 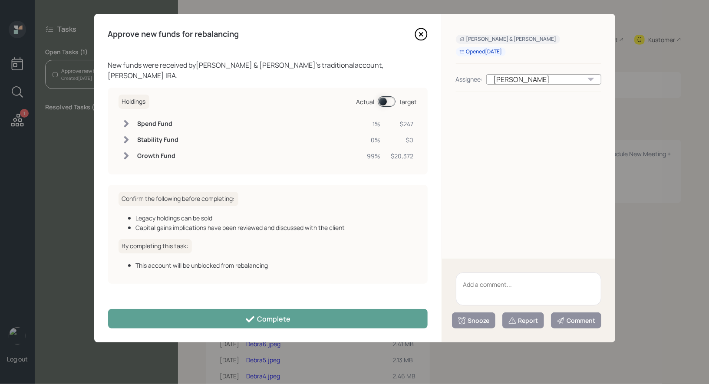 What do you see at coordinates (267, 320) in the screenshot?
I see `div: Complete` at bounding box center [267, 320].